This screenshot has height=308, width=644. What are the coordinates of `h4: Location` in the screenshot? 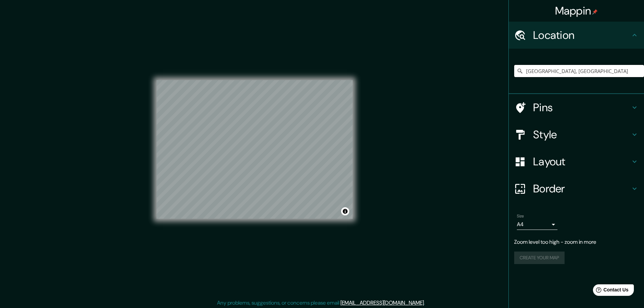 It's located at (581, 35).